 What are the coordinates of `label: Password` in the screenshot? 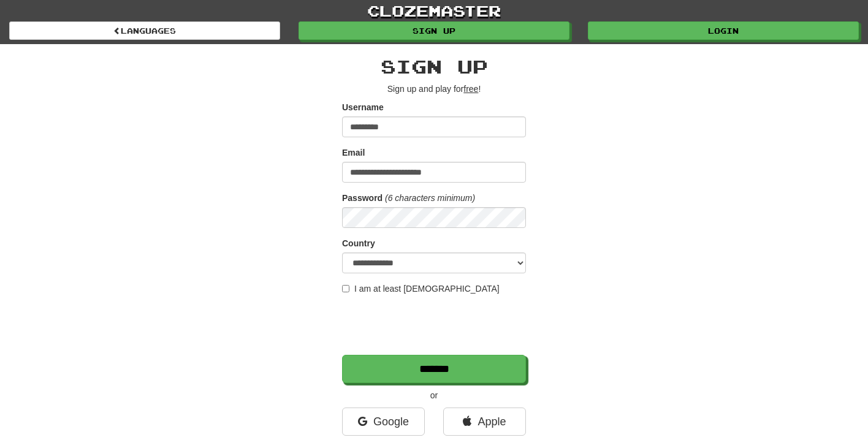 It's located at (362, 198).